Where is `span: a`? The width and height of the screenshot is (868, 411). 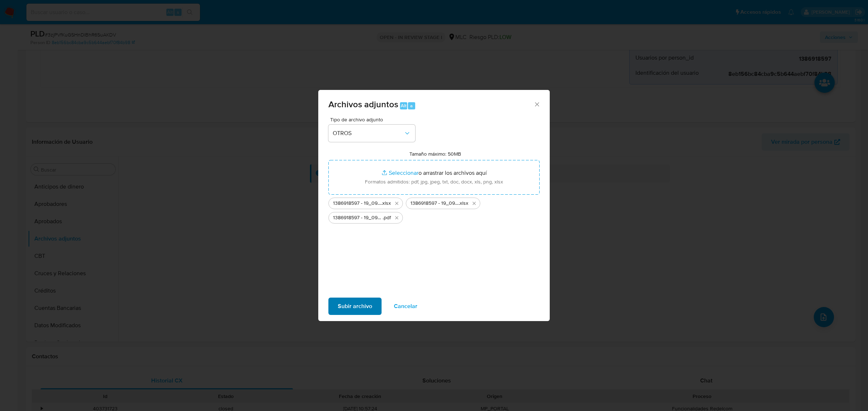
span: a is located at coordinates (411, 105).